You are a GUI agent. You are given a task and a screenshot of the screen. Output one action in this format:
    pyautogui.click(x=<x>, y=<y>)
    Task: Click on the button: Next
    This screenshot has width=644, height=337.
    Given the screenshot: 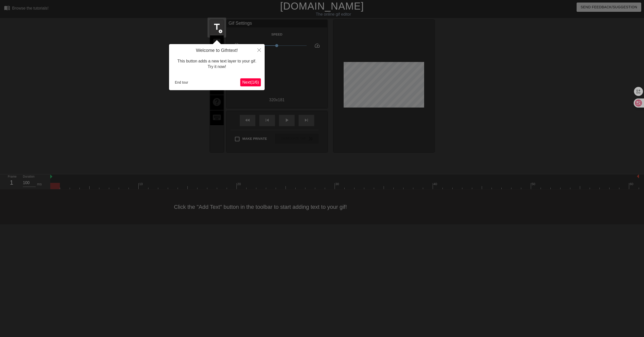 What is the action you would take?
    pyautogui.click(x=251, y=83)
    